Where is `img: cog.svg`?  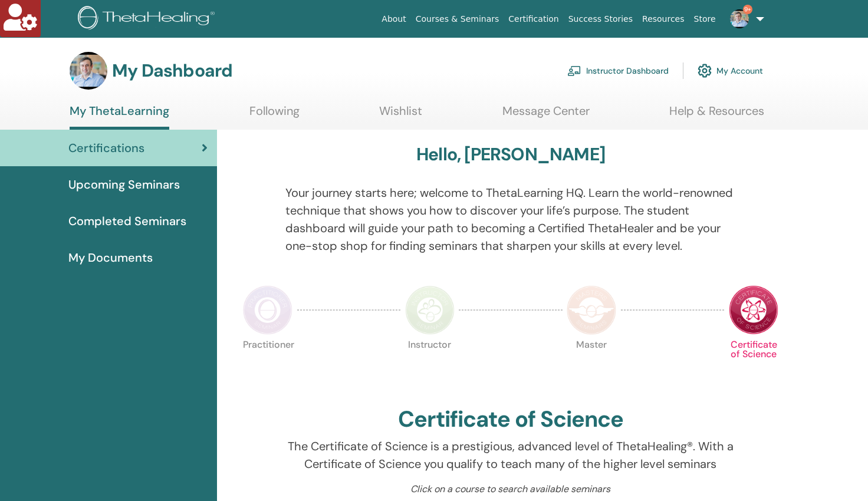 img: cog.svg is located at coordinates (704, 71).